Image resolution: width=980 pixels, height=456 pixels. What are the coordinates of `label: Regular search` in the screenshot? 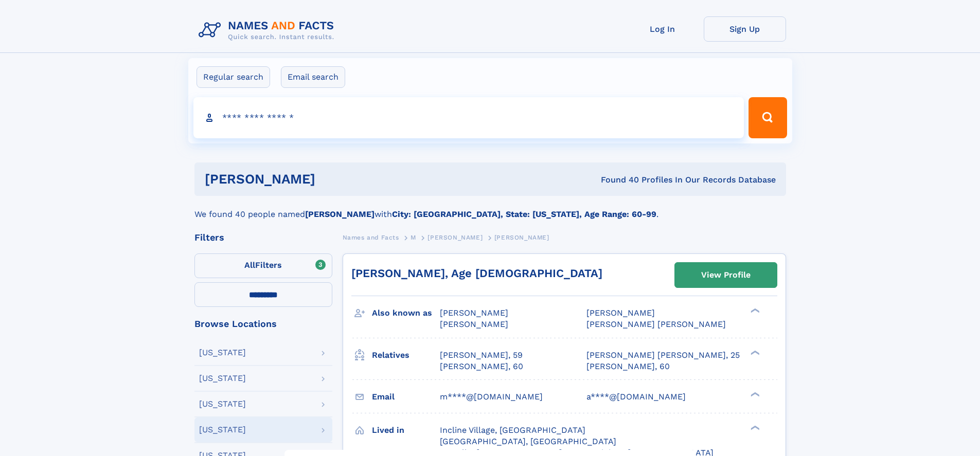 It's located at (233, 78).